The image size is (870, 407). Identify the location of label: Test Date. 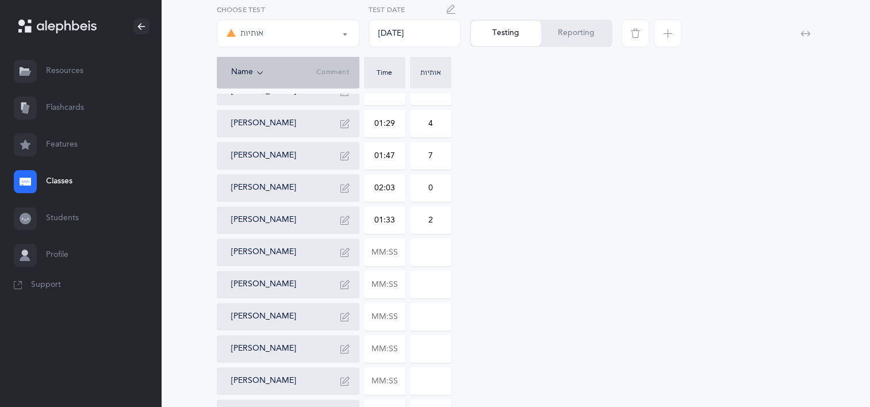
(415, 10).